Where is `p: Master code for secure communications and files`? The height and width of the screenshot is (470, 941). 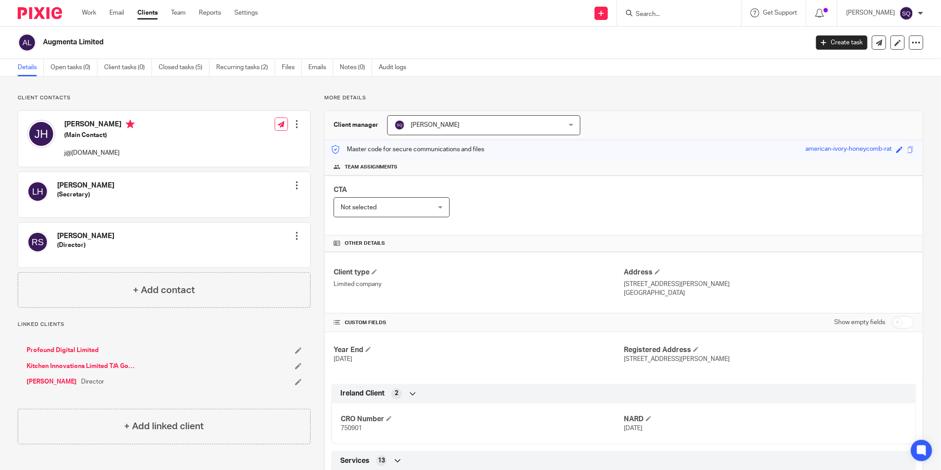 p: Master code for secure communications and files is located at coordinates (408, 149).